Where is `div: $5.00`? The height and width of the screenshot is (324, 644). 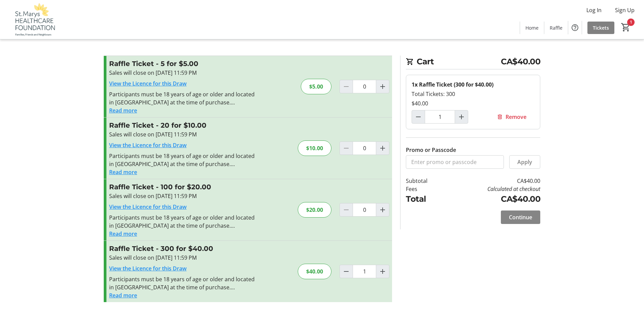
div: $5.00 is located at coordinates (315, 86).